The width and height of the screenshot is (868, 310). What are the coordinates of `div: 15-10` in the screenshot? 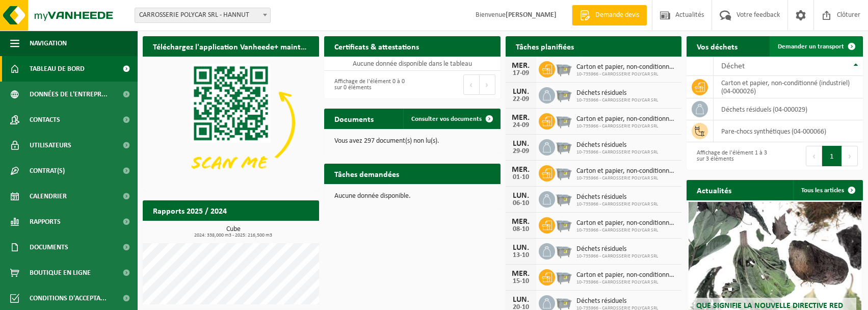 It's located at (522, 281).